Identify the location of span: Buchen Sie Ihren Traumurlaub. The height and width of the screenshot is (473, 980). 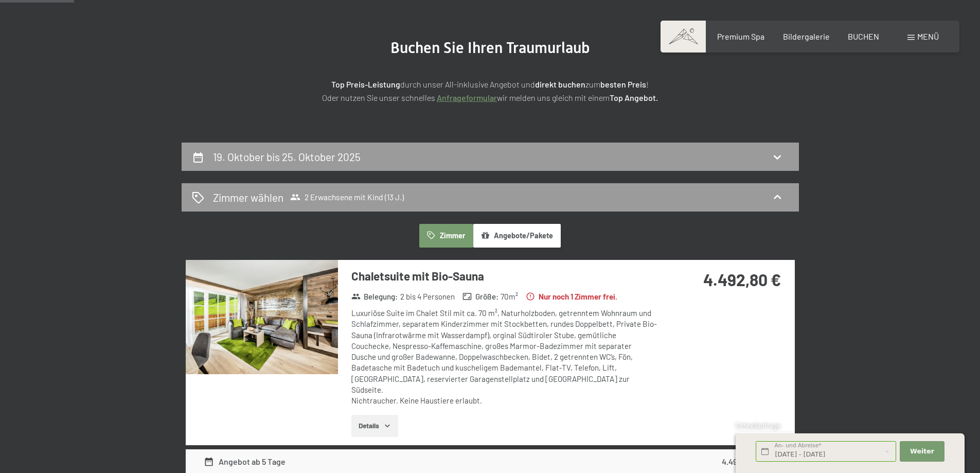
(490, 48).